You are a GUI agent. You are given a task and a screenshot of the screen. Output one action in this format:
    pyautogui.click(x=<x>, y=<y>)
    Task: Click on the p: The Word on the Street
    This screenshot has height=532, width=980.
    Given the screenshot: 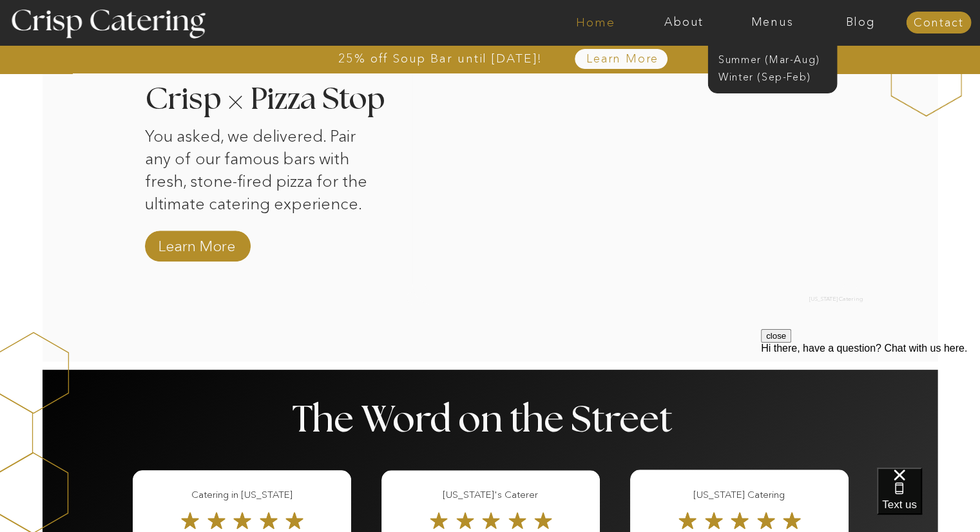 What is the action you would take?
    pyautogui.click(x=490, y=421)
    